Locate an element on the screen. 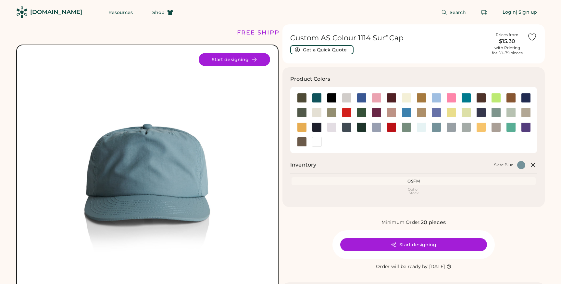 The image size is (561, 284). div: | Sign up is located at coordinates (527, 12).